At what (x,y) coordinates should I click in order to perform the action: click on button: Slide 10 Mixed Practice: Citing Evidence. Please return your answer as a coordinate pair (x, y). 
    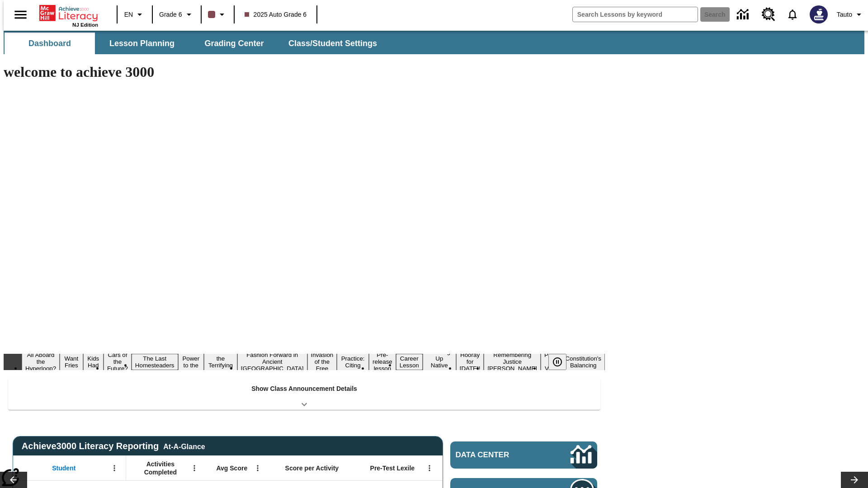
    Looking at the image, I should click on (353, 362).